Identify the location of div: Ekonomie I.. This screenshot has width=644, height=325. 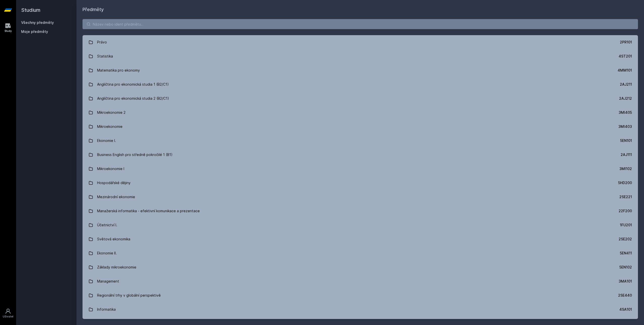
(106, 141).